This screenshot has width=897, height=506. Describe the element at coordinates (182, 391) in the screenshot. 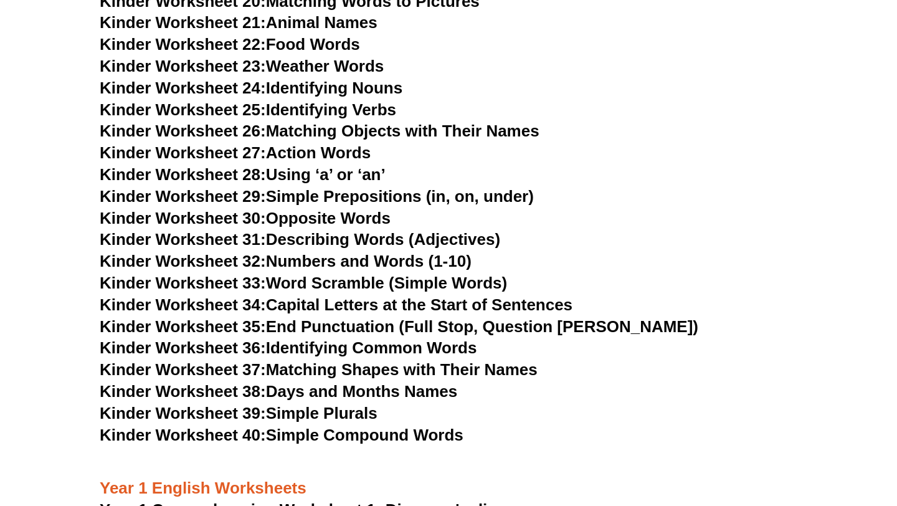

I see `span: Kinder Worksheet 38:` at that location.